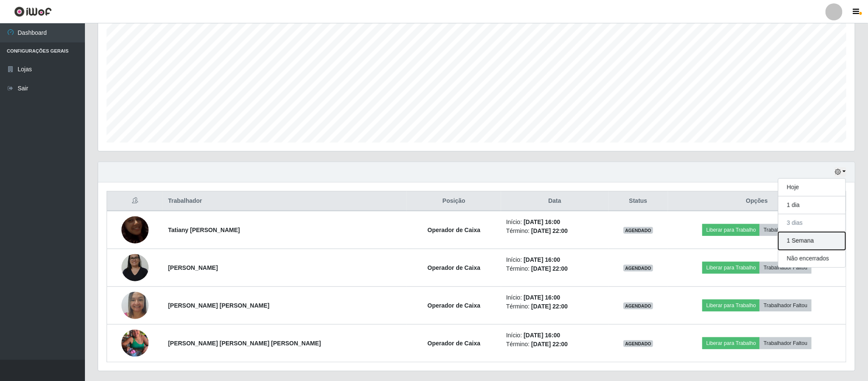  What do you see at coordinates (285, 201) in the screenshot?
I see `th: Trabalhador` at bounding box center [285, 201].